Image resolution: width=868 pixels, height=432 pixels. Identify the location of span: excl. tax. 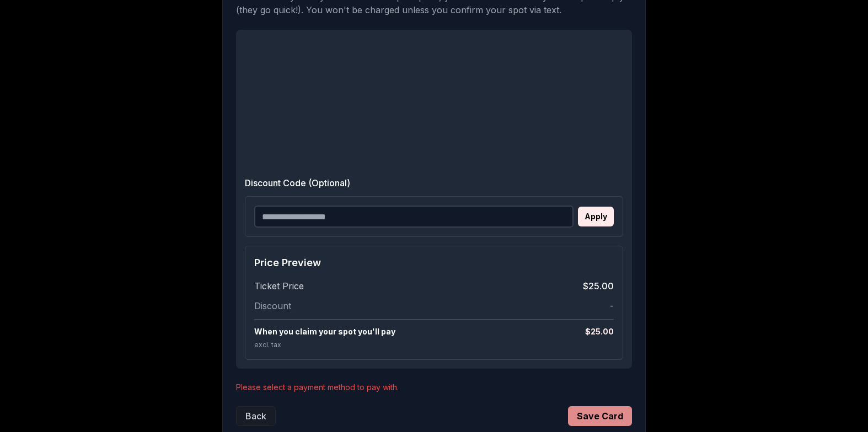
(267, 345).